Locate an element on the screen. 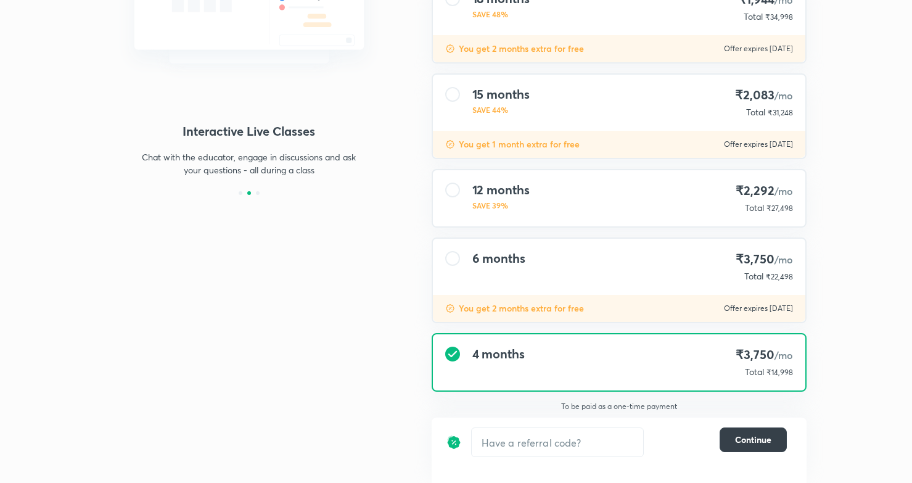 The image size is (912, 483). h4: ₹2,292 is located at coordinates (764, 191).